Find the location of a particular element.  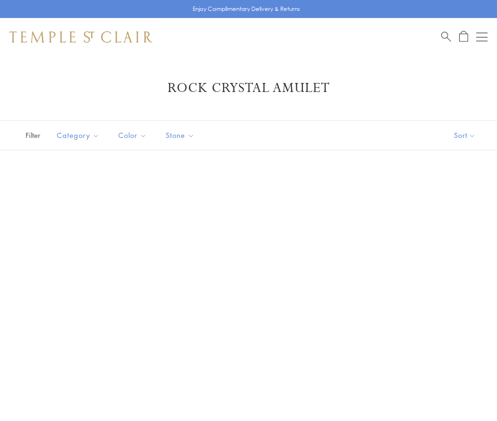

span: Color is located at coordinates (134, 135).